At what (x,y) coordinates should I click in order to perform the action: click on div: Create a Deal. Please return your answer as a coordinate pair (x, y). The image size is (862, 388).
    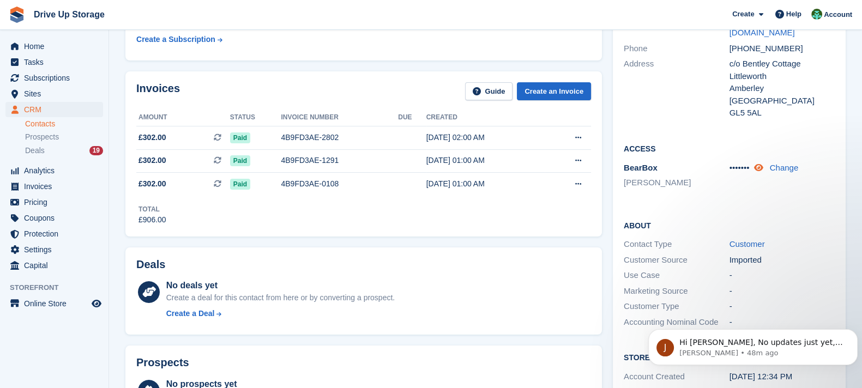
    Looking at the image, I should click on (190, 314).